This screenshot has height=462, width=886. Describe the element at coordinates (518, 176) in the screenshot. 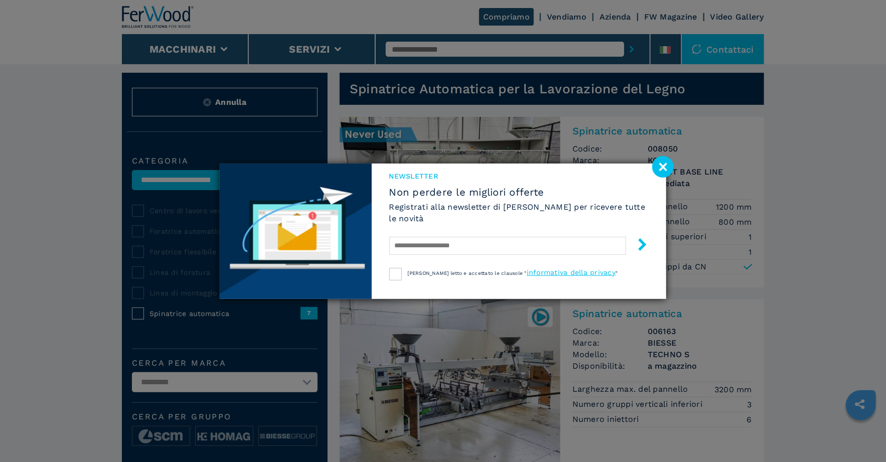

I see `span: NEWSLETTER` at that location.